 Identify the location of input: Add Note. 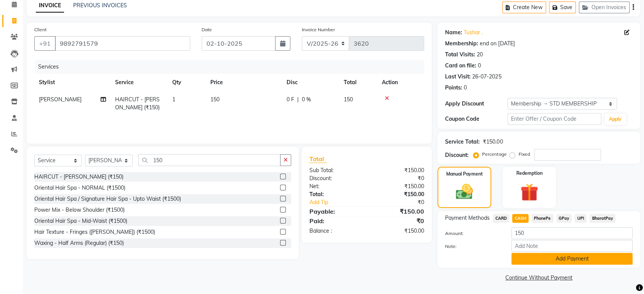
(572, 246).